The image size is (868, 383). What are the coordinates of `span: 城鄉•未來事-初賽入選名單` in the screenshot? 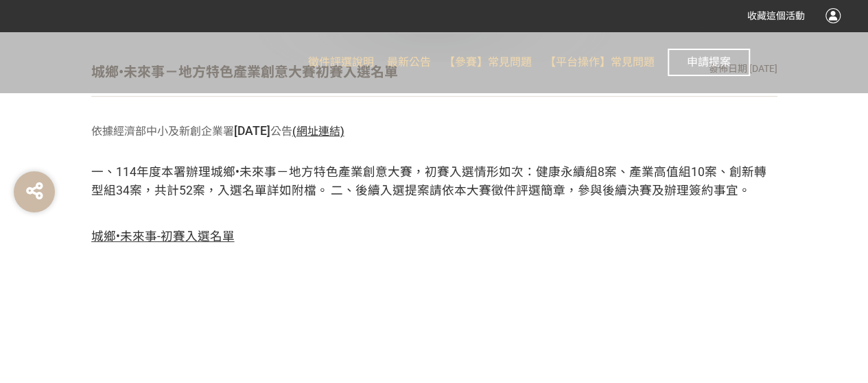 It's located at (163, 236).